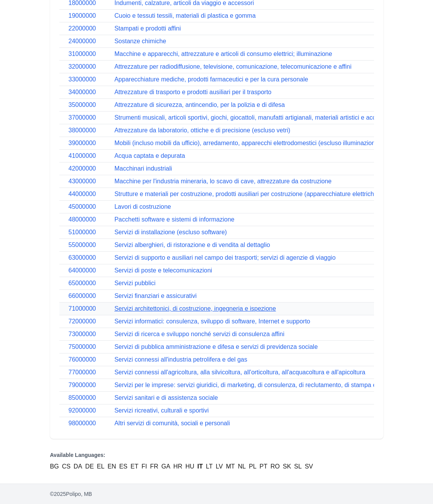 The image size is (433, 504). Describe the element at coordinates (193, 92) in the screenshot. I see `a: Attrezzature di trasporto e prodotti ausiliari per il trasporto` at that location.